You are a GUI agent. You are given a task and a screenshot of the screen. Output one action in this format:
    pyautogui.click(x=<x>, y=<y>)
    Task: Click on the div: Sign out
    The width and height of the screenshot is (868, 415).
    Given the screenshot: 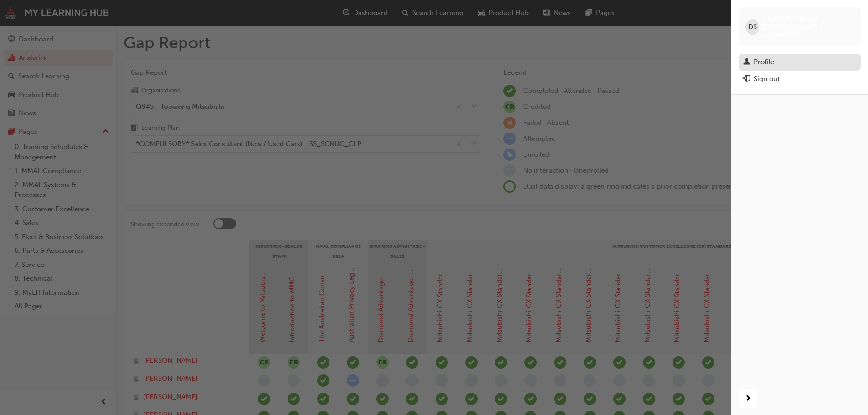 What is the action you would take?
    pyautogui.click(x=767, y=79)
    